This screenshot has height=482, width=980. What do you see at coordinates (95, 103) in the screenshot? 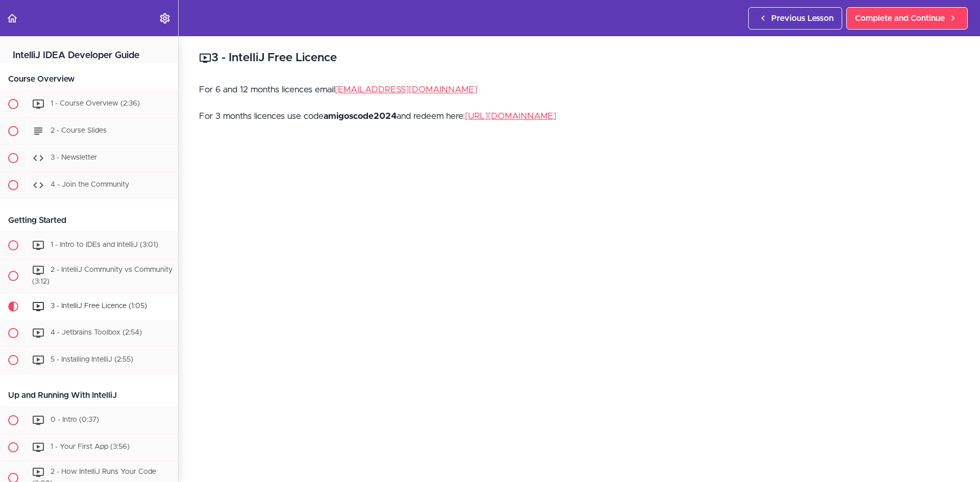
I see `span: 1 - Course Overview (2:36)` at bounding box center [95, 103].